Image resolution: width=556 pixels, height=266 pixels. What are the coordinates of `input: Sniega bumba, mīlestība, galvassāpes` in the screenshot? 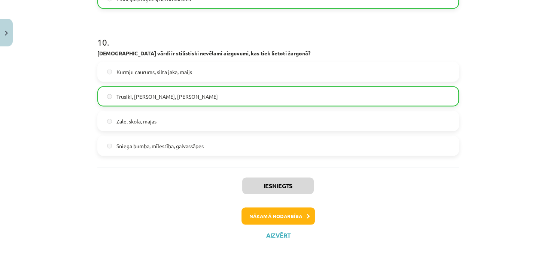 It's located at (109, 146).